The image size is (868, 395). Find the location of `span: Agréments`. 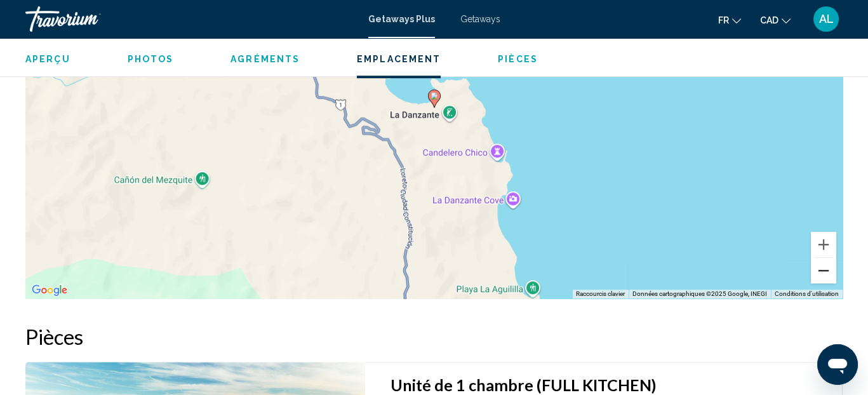

span: Agréments is located at coordinates (265, 59).